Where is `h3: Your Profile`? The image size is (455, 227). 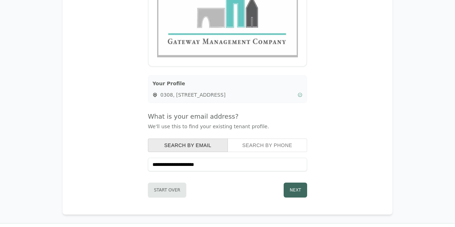 h3: Your Profile is located at coordinates (228, 84).